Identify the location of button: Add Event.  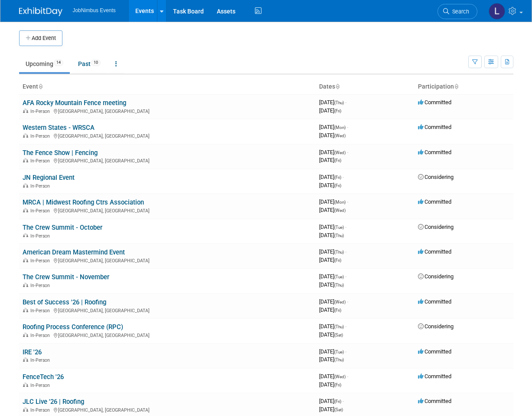
(41, 38).